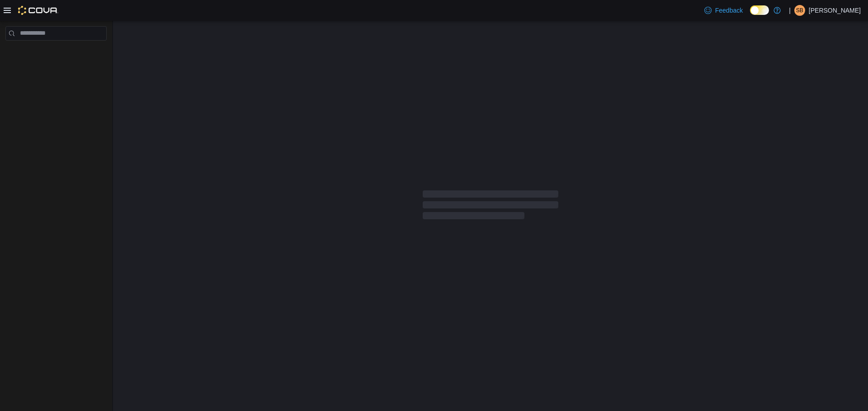  What do you see at coordinates (38, 10) in the screenshot?
I see `img: Cova` at bounding box center [38, 10].